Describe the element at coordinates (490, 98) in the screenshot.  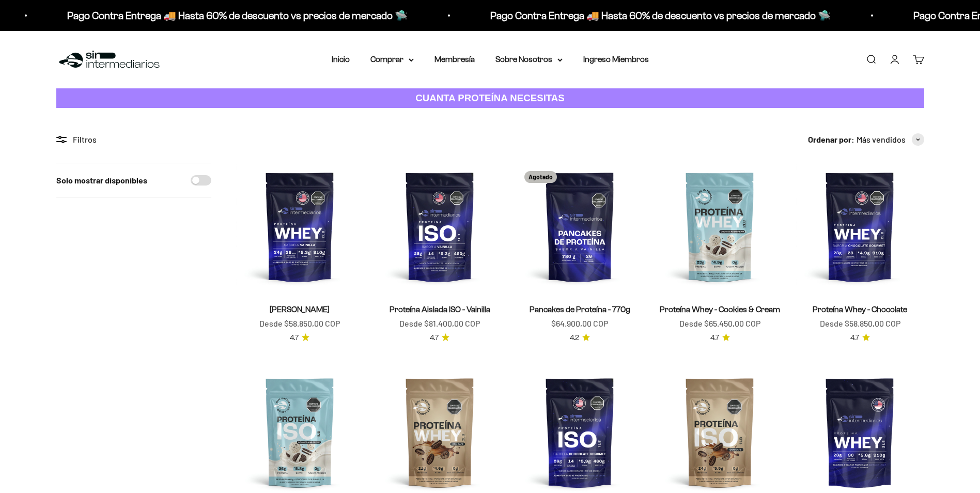
I see `strong: CUANTA PROTEÍNA NECESITAS` at that location.